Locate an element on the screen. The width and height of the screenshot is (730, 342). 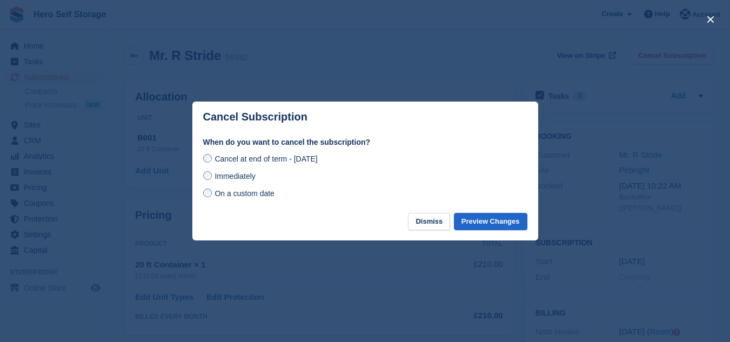
input: Immediately is located at coordinates (207, 176).